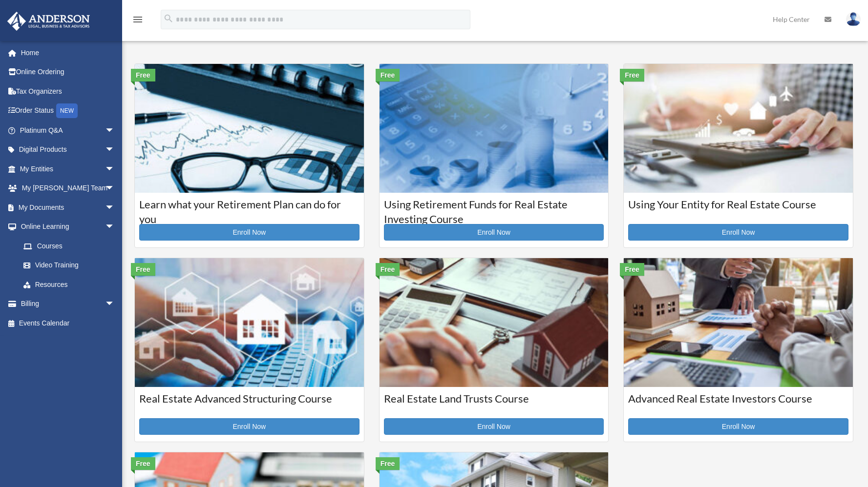  What do you see at coordinates (68, 111) in the screenshot?
I see `a: Order StatusNEW` at bounding box center [68, 111].